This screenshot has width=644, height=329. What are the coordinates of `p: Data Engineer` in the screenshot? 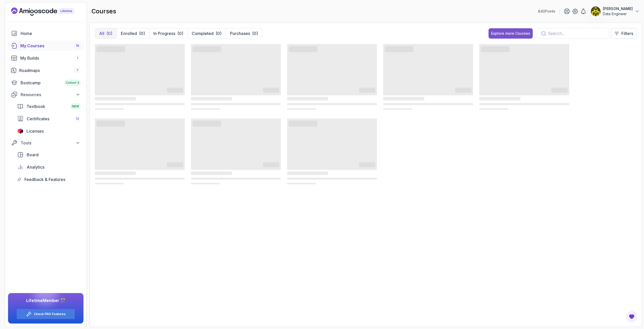 It's located at (618, 14).